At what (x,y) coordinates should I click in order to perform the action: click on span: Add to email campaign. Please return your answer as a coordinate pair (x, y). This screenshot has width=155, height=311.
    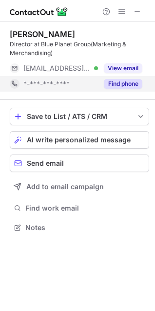
    Looking at the image, I should click on (65, 187).